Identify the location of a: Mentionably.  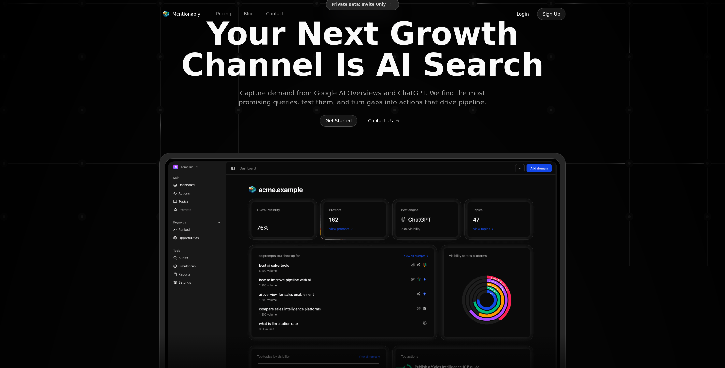
(181, 14).